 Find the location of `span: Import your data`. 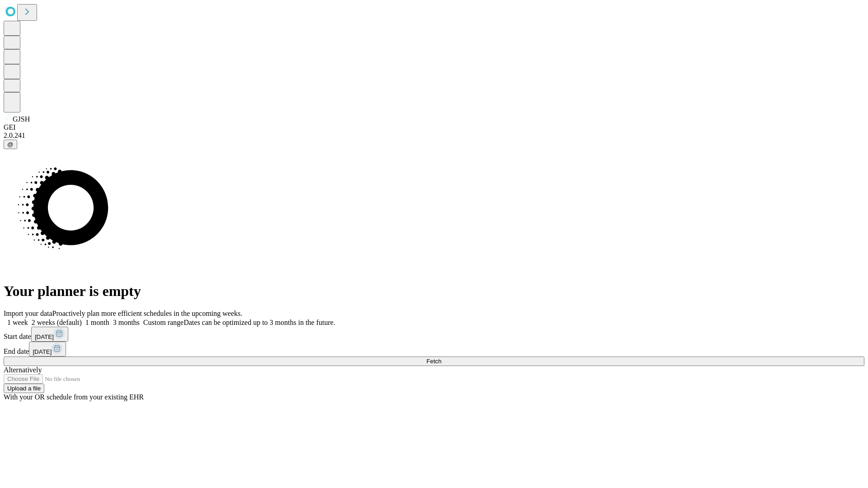

span: Import your data is located at coordinates (28, 313).